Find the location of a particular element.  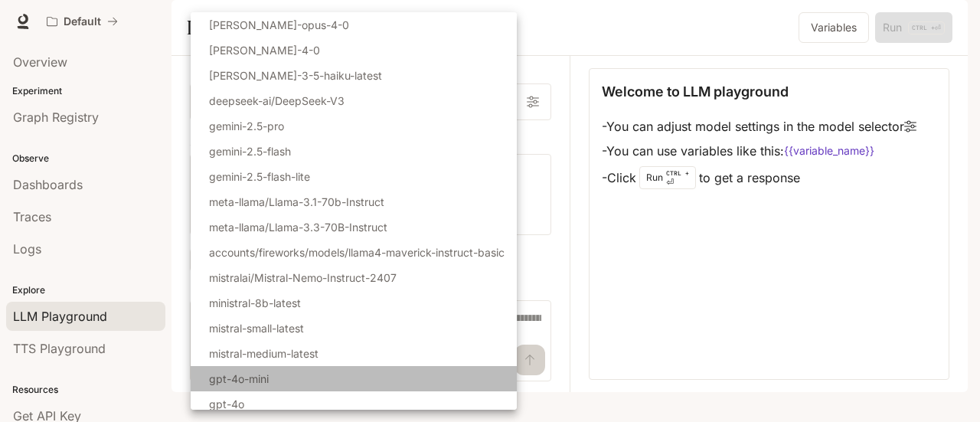

p: meta-llama/Llama-3.3-70B-Instruct is located at coordinates (298, 227).